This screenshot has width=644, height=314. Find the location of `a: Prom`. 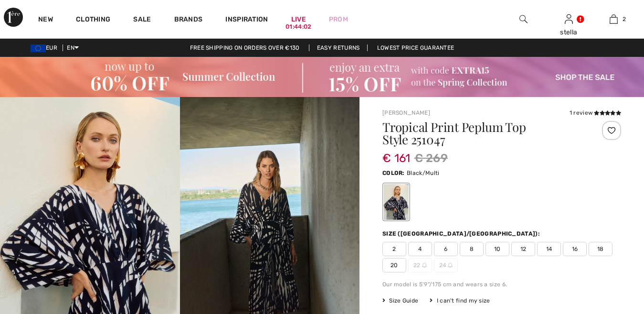

a: Prom is located at coordinates (338, 19).